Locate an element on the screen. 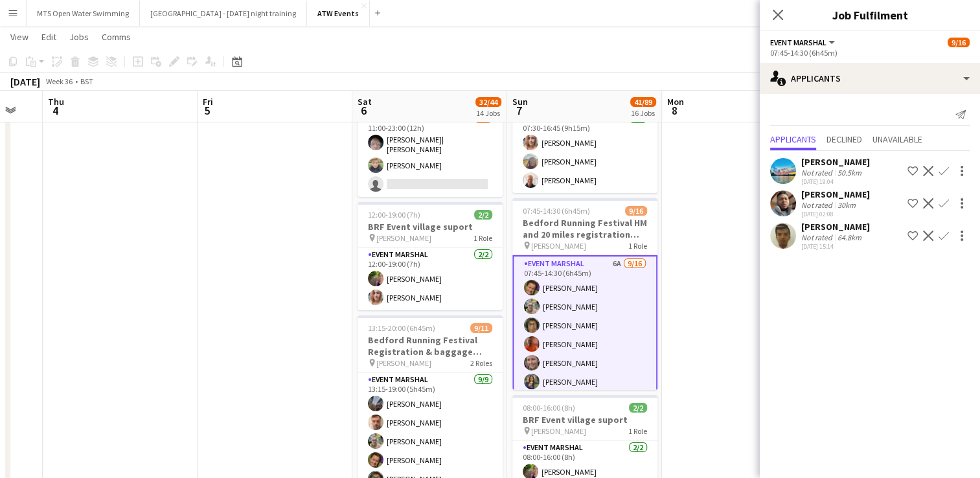 This screenshot has width=980, height=478. span: 32/44 is located at coordinates (489, 101).